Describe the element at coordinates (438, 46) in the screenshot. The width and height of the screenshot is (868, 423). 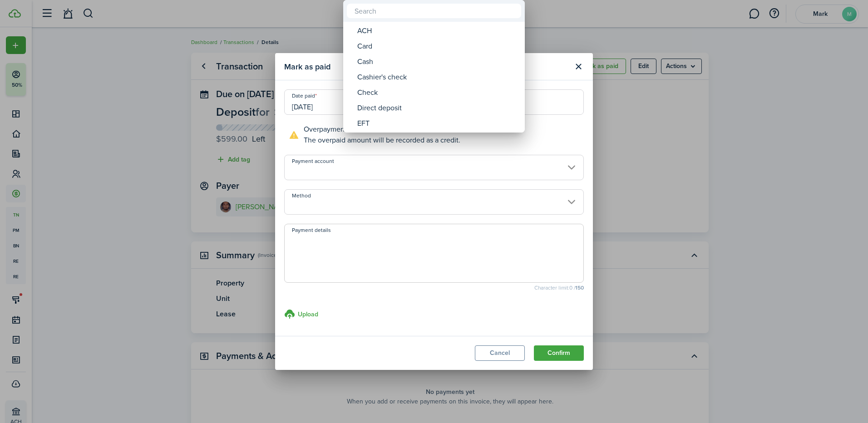
I see `div: Card` at that location.